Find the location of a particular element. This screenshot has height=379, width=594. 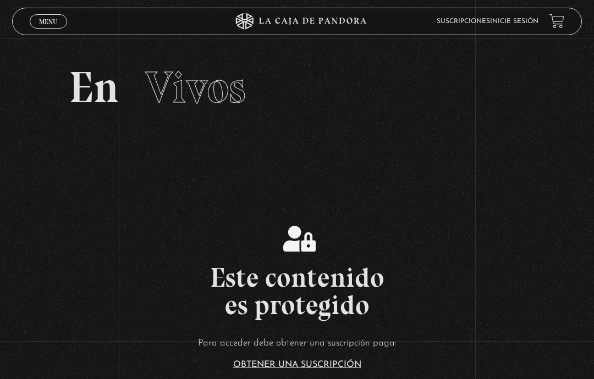

a: Obtener una suscripción is located at coordinates (297, 365).